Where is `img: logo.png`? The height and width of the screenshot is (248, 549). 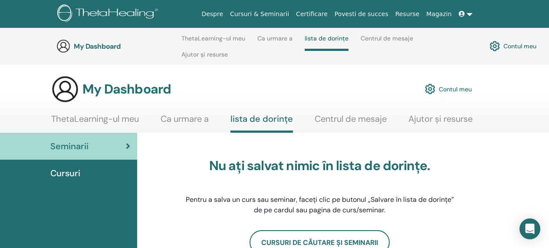 img: logo.png is located at coordinates (109, 14).